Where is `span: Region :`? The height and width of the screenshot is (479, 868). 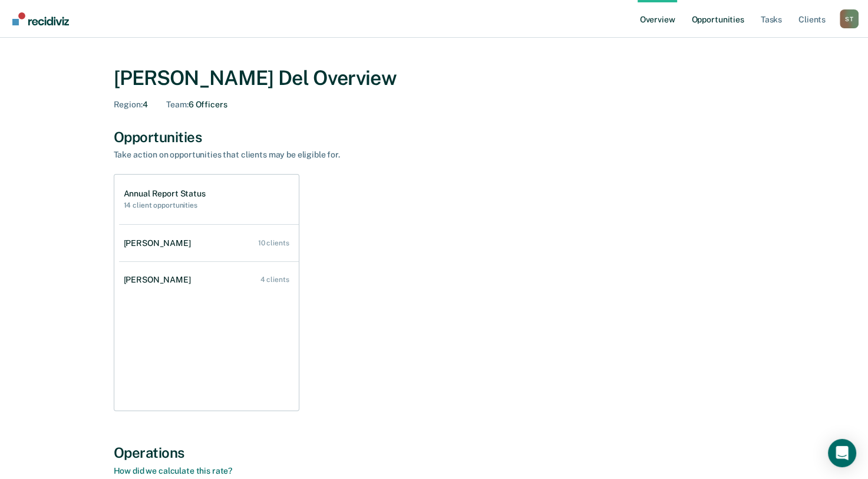
span: Region : is located at coordinates (128, 105).